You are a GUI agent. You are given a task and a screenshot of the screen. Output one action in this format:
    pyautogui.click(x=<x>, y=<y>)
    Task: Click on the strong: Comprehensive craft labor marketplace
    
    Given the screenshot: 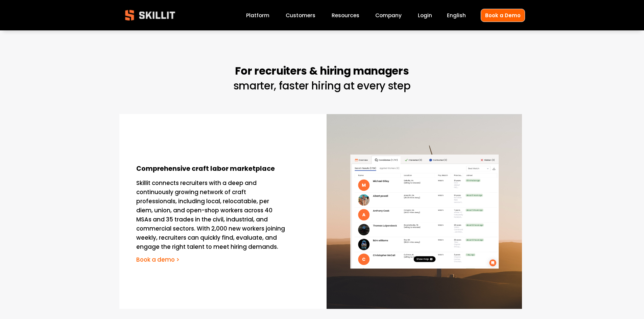 What is the action you would take?
    pyautogui.click(x=206, y=169)
    